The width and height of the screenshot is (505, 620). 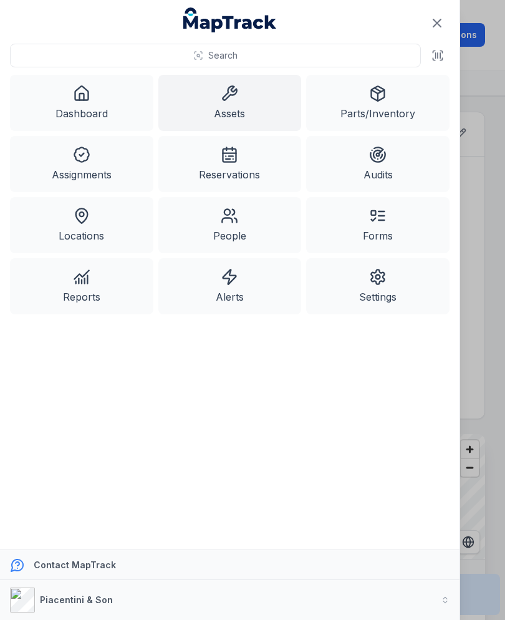 What do you see at coordinates (223, 56) in the screenshot?
I see `span: Search` at bounding box center [223, 56].